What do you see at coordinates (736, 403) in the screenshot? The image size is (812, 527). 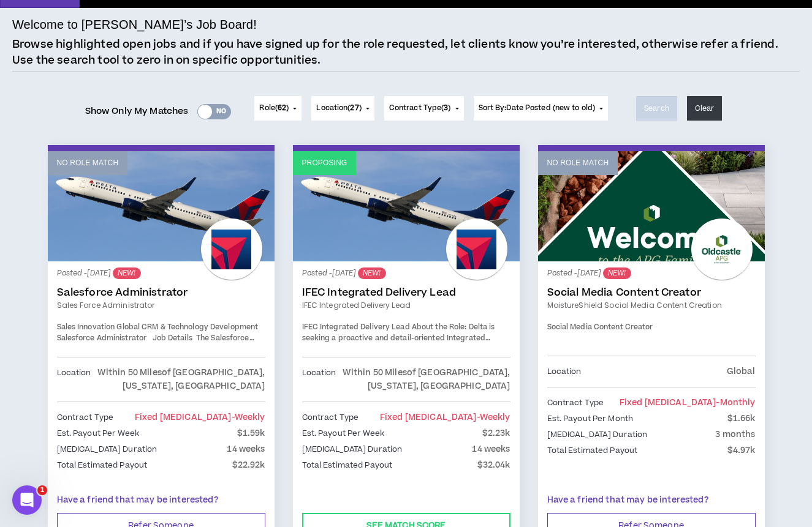 I see `span: - monthly` at bounding box center [736, 403].